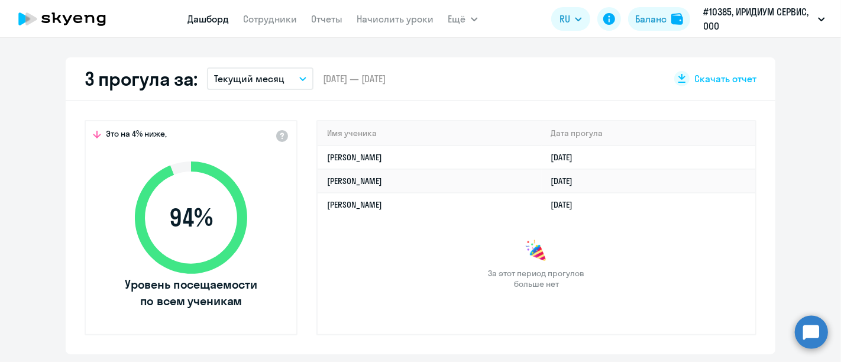 Image resolution: width=841 pixels, height=362 pixels. I want to click on span: 94 %, so click(191, 218).